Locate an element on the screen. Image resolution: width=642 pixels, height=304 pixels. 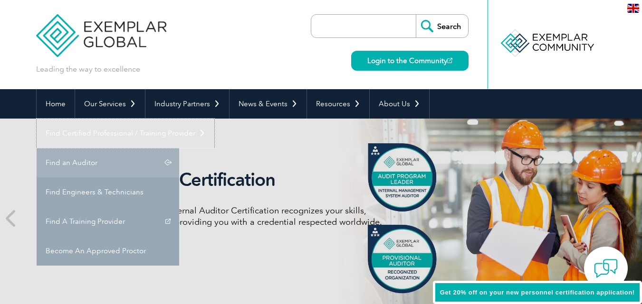
a: Industry Partners is located at coordinates (187, 104).